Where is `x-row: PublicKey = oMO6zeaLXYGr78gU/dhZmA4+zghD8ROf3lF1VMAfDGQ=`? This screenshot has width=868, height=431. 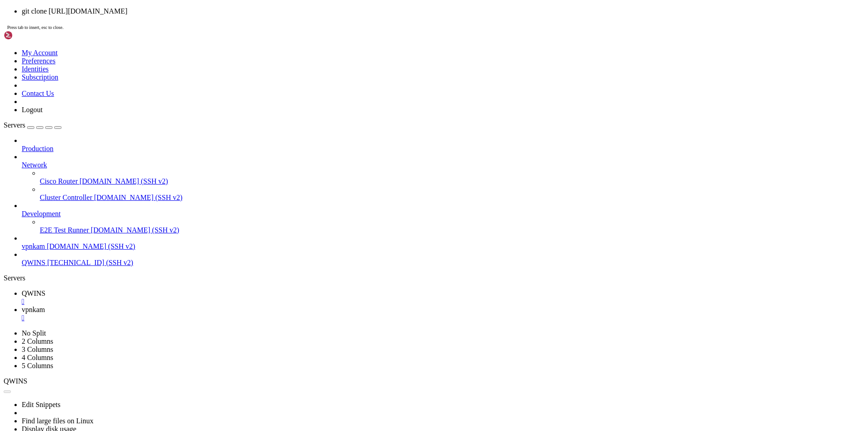 x-row: PublicKey = oMO6zeaLXYGr78gU/dhZmA4+zghD8ROf3lF1VMAfDGQ= is located at coordinates (377, 254).